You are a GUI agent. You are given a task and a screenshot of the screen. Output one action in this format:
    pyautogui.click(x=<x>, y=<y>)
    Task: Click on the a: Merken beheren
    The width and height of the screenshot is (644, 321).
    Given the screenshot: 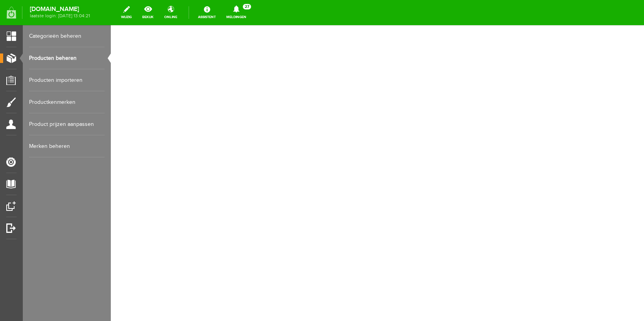 What is the action you would take?
    pyautogui.click(x=67, y=146)
    